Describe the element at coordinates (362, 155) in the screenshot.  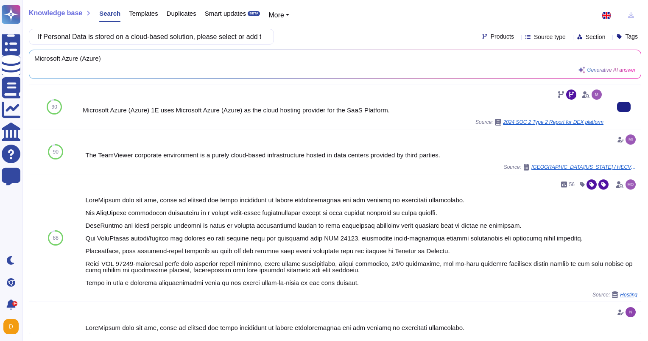
I see `div: The TeamViewer corporate environment is a purely cloud-based infrastructure hosted in data center...` at that location.